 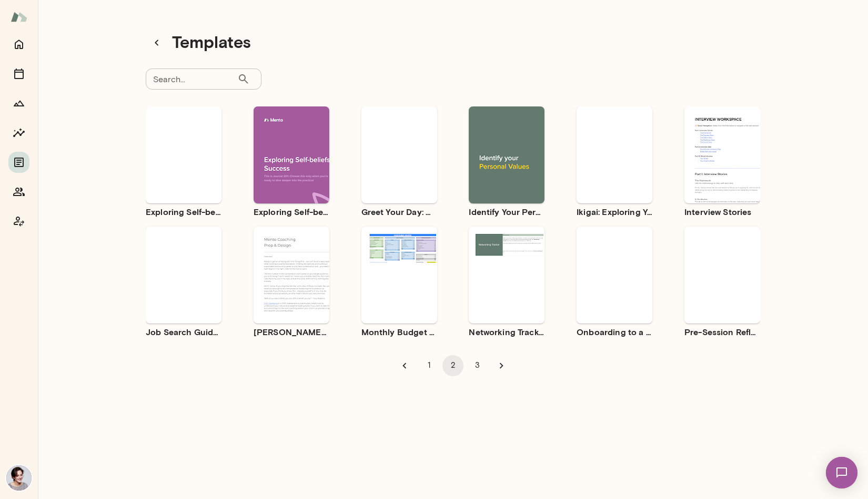 I want to click on button: Documents, so click(x=19, y=162).